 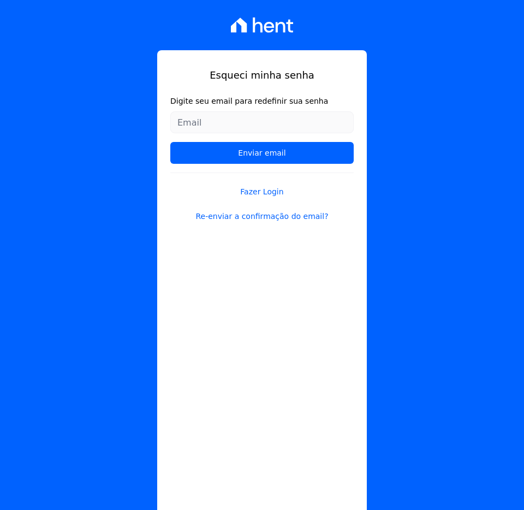 What do you see at coordinates (262, 216) in the screenshot?
I see `a: Re-enviar a confirmação do email?` at bounding box center [262, 216].